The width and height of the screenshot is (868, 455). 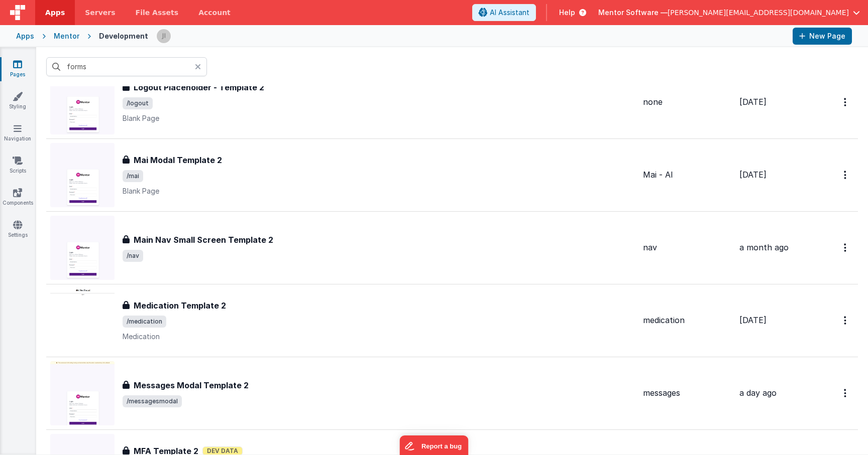 I want to click on h3: Mai Modal Template 2, so click(x=178, y=160).